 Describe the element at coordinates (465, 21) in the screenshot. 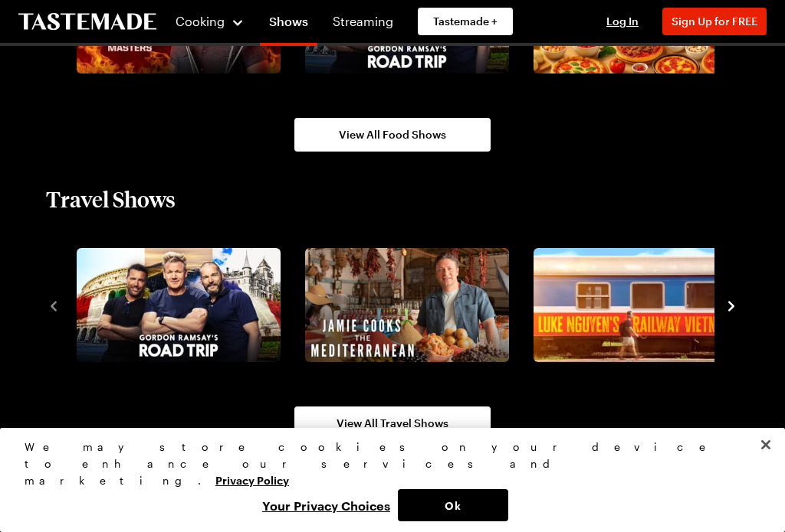

I see `span: Tastemade +` at that location.